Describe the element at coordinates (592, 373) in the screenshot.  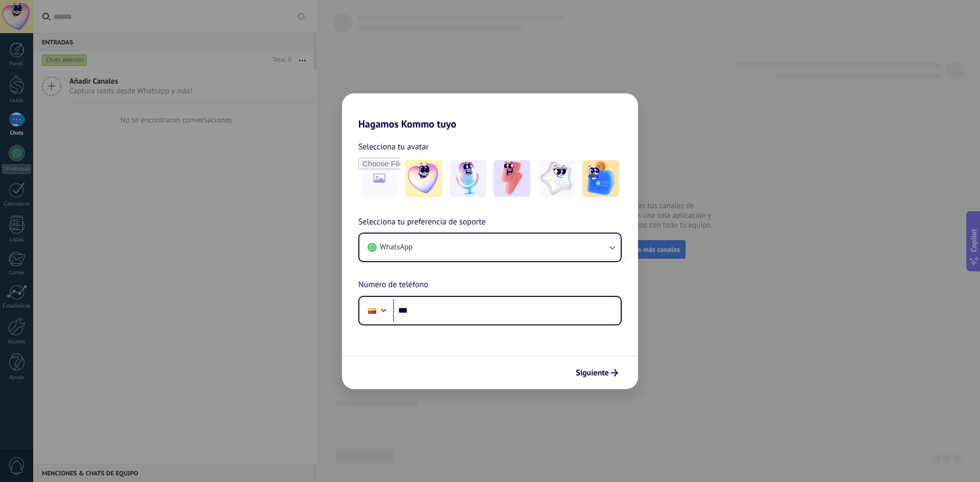
I see `span: Siguiente` at that location.